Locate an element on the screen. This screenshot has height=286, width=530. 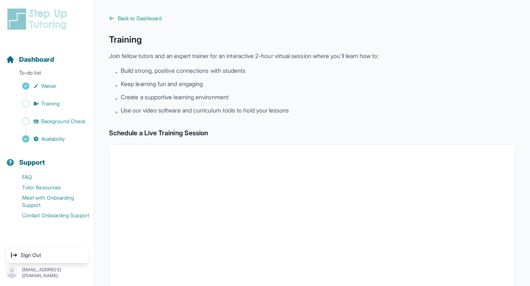
a: Background Check is located at coordinates (50, 121).